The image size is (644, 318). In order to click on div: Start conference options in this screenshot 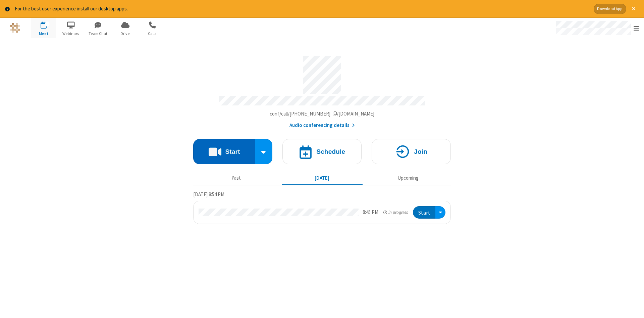, I will do `click(264, 151)`.